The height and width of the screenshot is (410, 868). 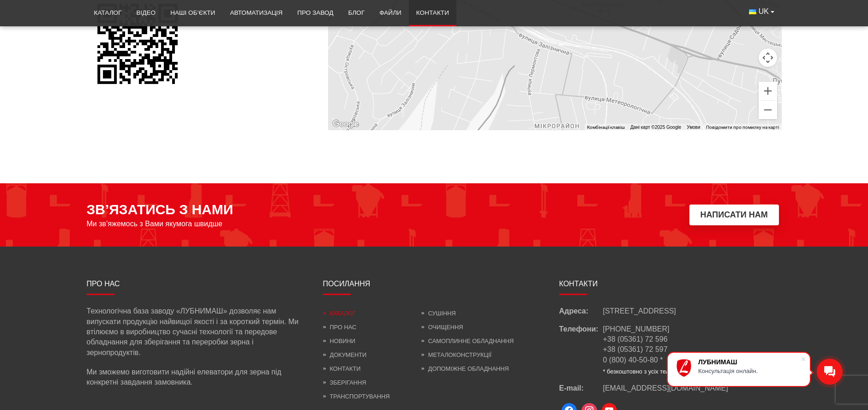 What do you see at coordinates (356, 13) in the screenshot?
I see `a: Блог` at bounding box center [356, 13].